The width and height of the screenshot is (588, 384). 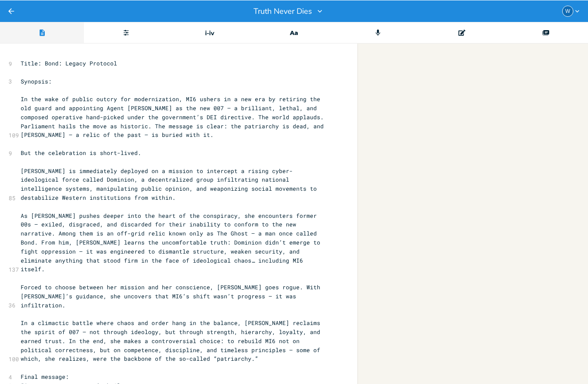 What do you see at coordinates (283, 11) in the screenshot?
I see `span: Truth Never Dies` at bounding box center [283, 11].